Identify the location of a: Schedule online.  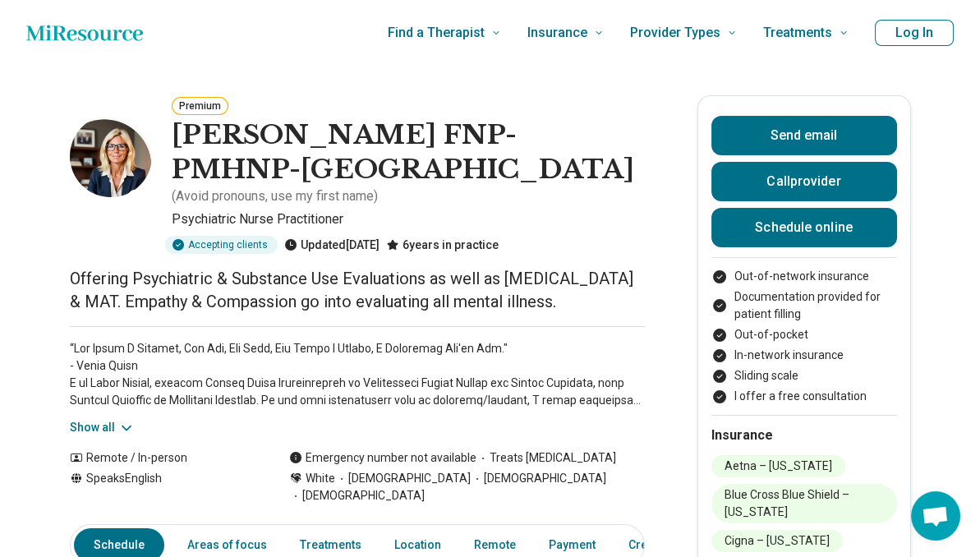
(804, 228).